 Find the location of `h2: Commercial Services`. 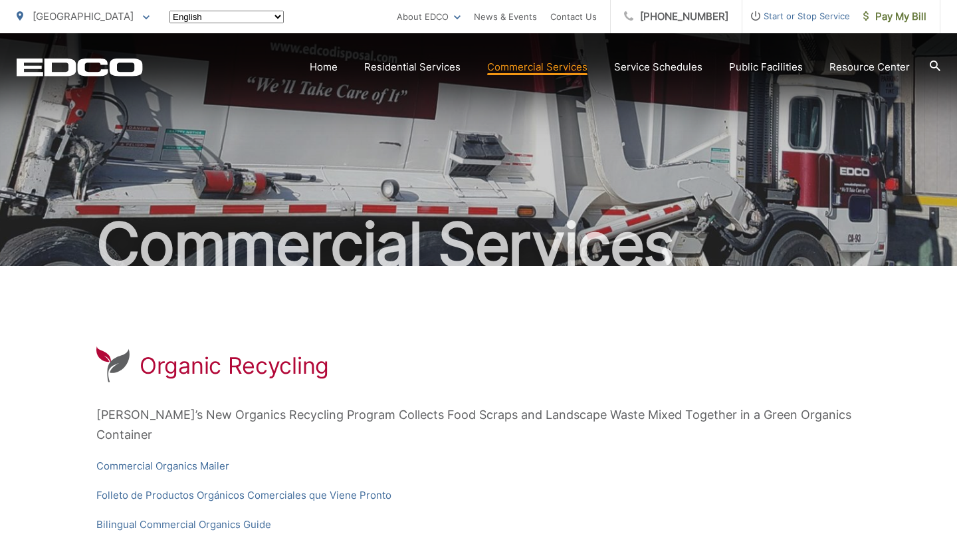

h2: Commercial Services is located at coordinates (479, 245).